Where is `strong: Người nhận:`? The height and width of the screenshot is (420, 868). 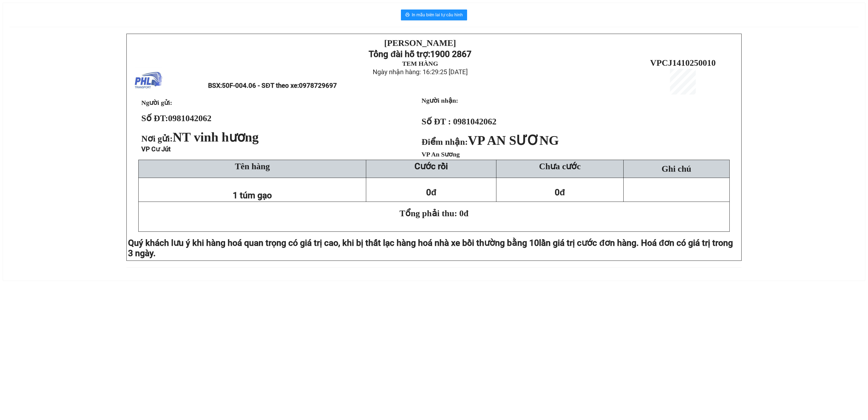
strong: Người nhận: is located at coordinates (440, 100).